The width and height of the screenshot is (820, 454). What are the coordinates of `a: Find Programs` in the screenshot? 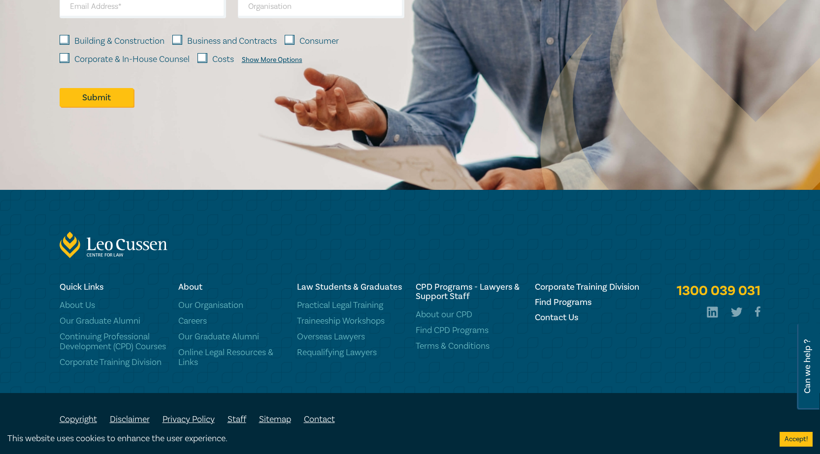 It's located at (588, 302).